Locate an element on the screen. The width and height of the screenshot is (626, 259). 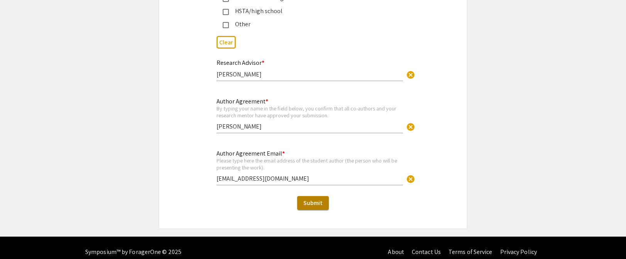
div: Other is located at coordinates (310, 24).